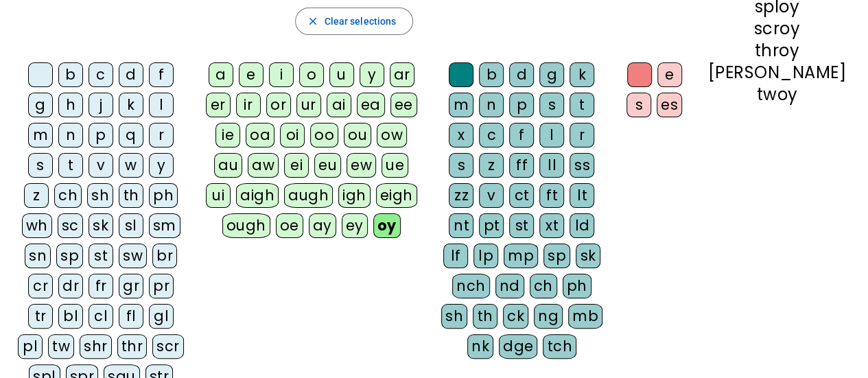 The width and height of the screenshot is (868, 378). Describe the element at coordinates (354, 195) in the screenshot. I see `div: igh` at that location.